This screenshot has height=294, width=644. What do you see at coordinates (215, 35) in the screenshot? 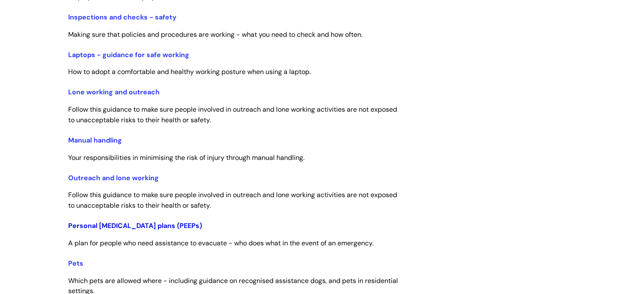
I see `span: Making sure that policies and procedures are working - what you need to check and how often.` at bounding box center [215, 35].